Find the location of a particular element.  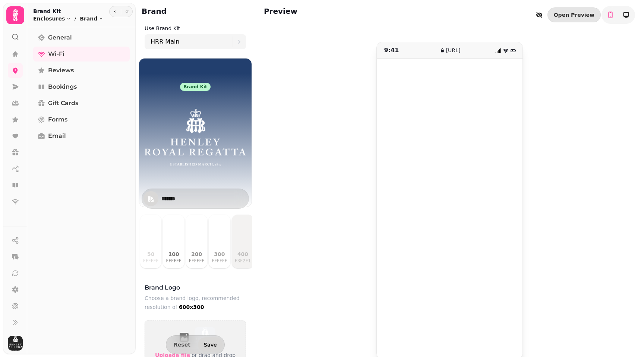

a: Wi-Fi is located at coordinates (81, 54).